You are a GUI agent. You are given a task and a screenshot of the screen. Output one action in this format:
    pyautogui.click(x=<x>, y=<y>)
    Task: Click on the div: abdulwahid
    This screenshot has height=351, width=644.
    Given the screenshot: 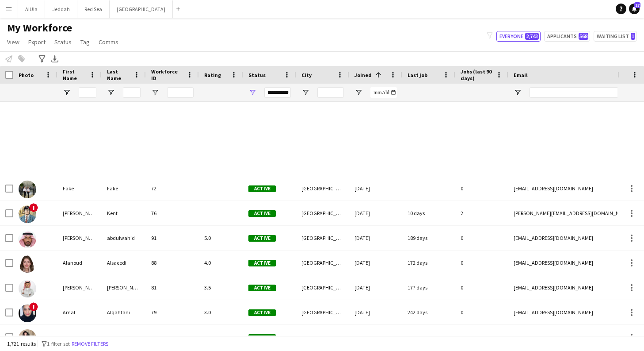 What is the action you would take?
    pyautogui.click(x=124, y=238)
    